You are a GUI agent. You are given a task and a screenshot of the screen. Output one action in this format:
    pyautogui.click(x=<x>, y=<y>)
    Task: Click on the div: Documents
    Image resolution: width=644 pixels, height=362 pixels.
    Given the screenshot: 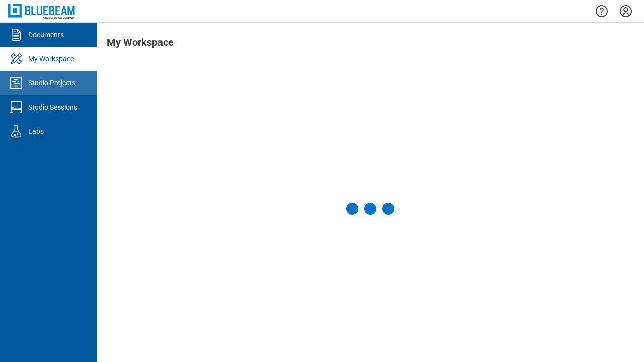 What is the action you would take?
    pyautogui.click(x=46, y=35)
    